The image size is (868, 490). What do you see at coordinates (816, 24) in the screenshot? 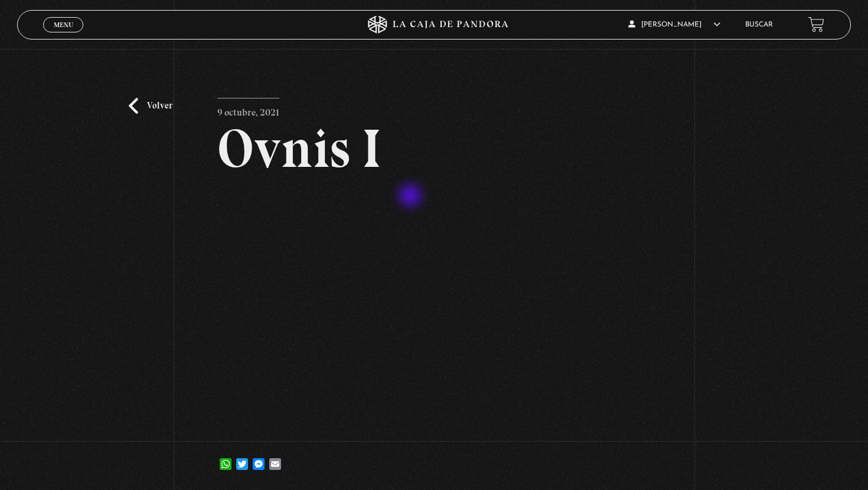
I see `a: View your shopping cart` at bounding box center [816, 24].